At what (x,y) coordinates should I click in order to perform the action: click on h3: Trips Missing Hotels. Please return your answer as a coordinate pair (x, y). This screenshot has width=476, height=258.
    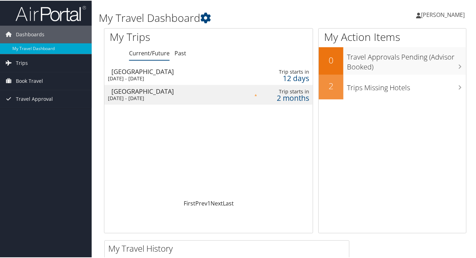
    Looking at the image, I should click on (407, 85).